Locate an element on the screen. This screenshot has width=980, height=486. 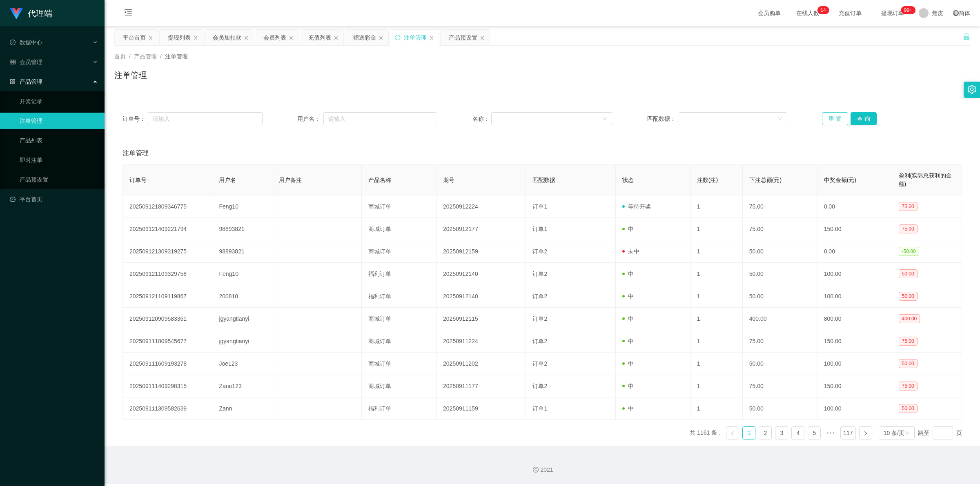
h1: 注单管理 is located at coordinates (131, 75).